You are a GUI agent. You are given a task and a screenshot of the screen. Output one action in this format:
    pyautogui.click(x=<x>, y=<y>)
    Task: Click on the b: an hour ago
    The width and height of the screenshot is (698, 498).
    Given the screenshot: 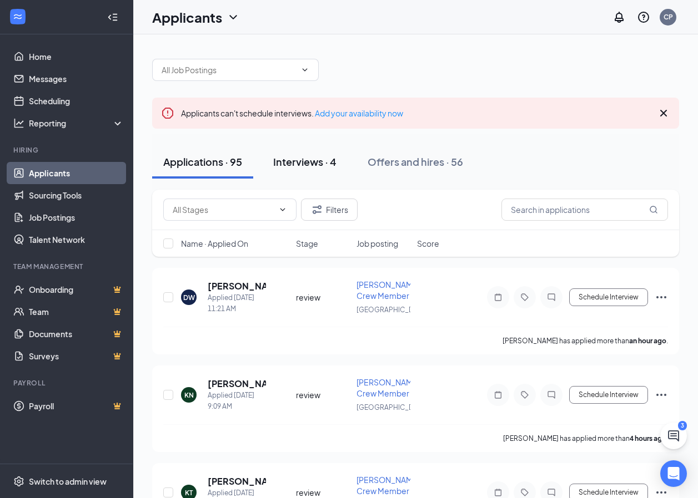 What is the action you would take?
    pyautogui.click(x=647, y=341)
    